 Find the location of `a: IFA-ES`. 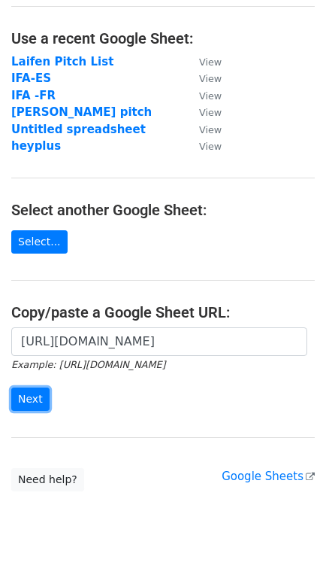

a: IFA-ES is located at coordinates (31, 78).